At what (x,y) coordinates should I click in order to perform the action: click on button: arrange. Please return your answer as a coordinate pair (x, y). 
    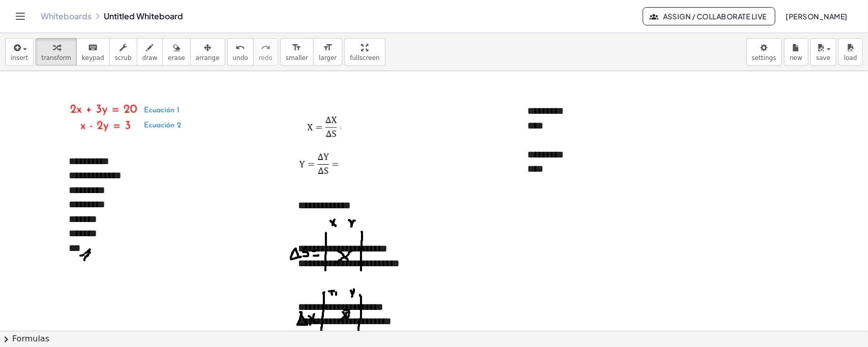
    Looking at the image, I should click on (208, 52).